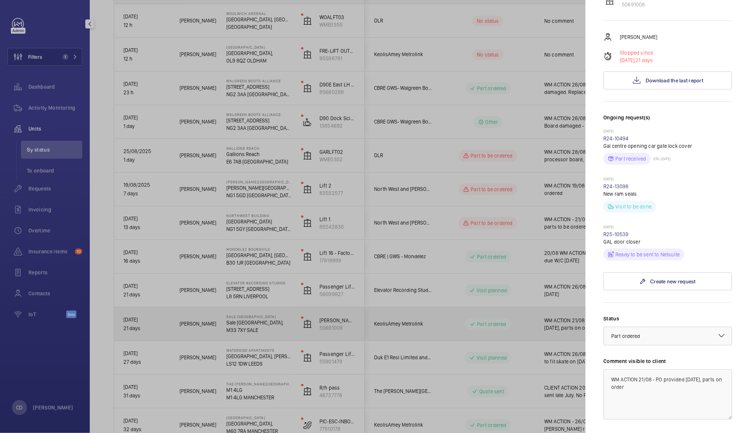  What do you see at coordinates (667, 121) in the screenshot?
I see `h3: Ongoing request(s)` at bounding box center [667, 121].